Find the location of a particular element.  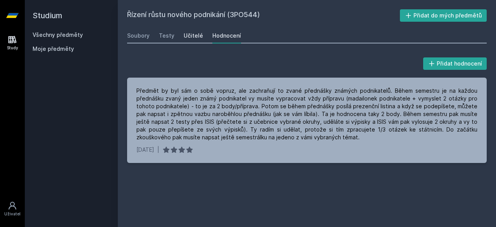

a: Všechny předměty is located at coordinates (58, 34).